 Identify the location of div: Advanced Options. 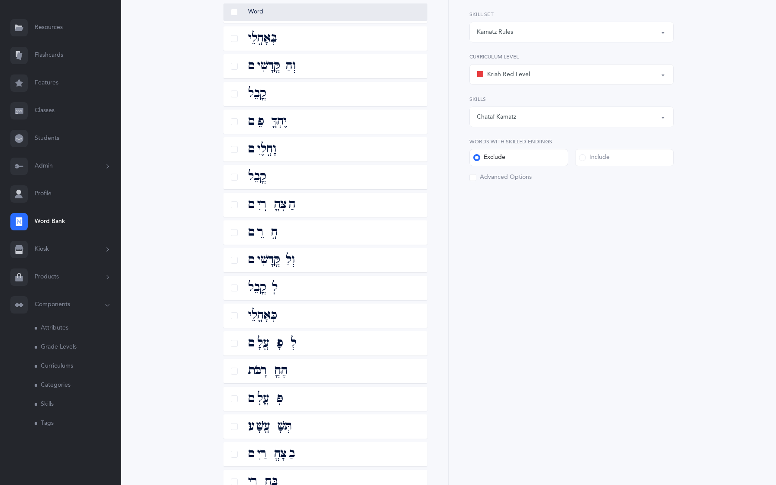
(500, 177).